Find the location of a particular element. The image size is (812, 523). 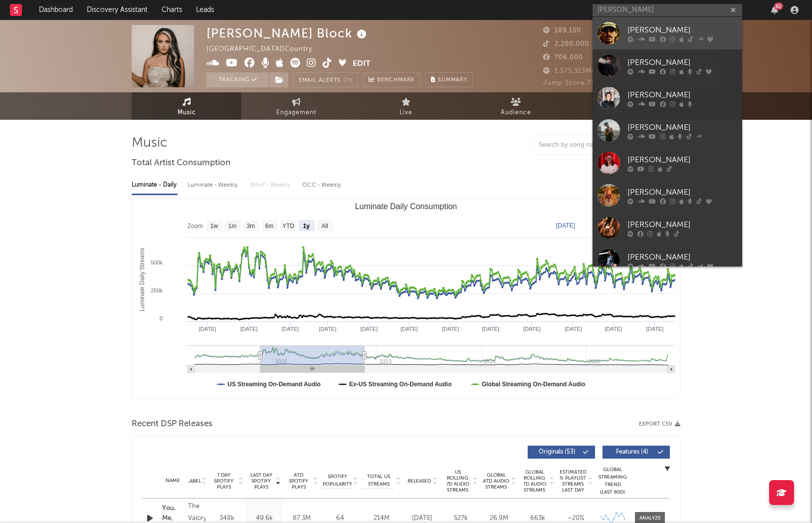

button: Edit is located at coordinates (362, 64).